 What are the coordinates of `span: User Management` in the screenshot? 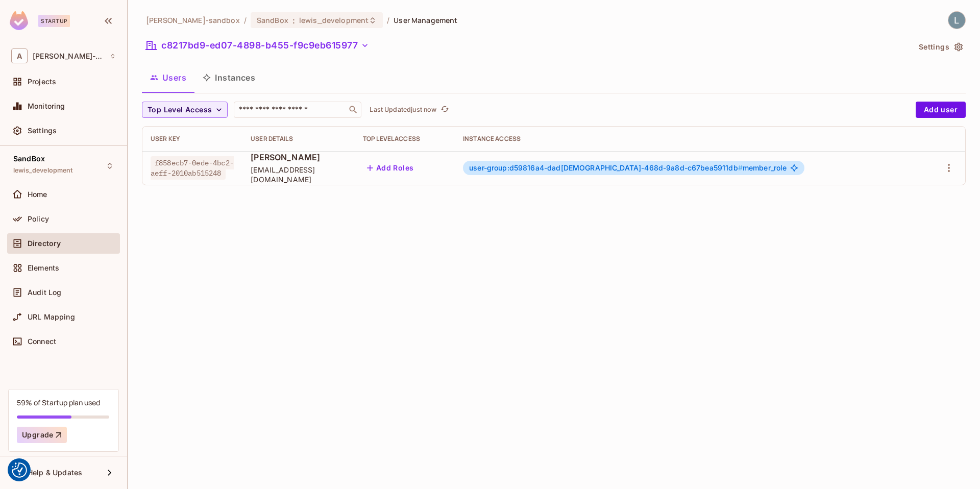 It's located at (425, 20).